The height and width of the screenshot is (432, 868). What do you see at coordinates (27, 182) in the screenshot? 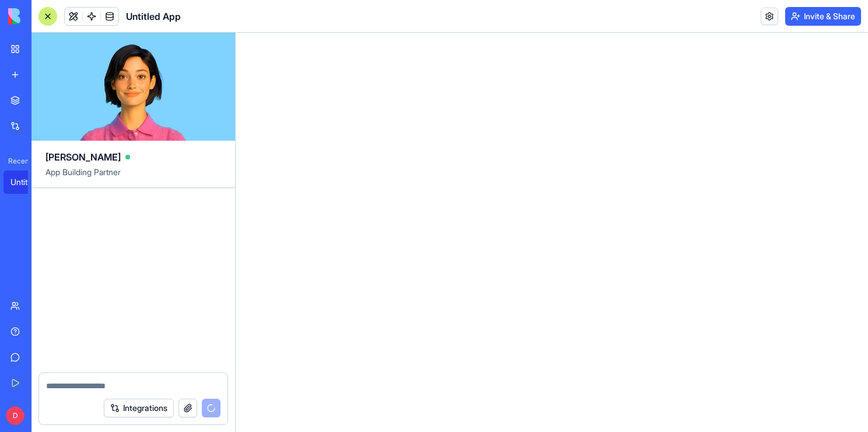
I see `div: Untitled App` at bounding box center [27, 182].